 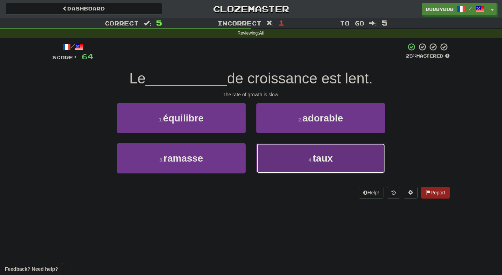 What do you see at coordinates (300, 78) in the screenshot?
I see `span: de croissance est lent.` at bounding box center [300, 78].